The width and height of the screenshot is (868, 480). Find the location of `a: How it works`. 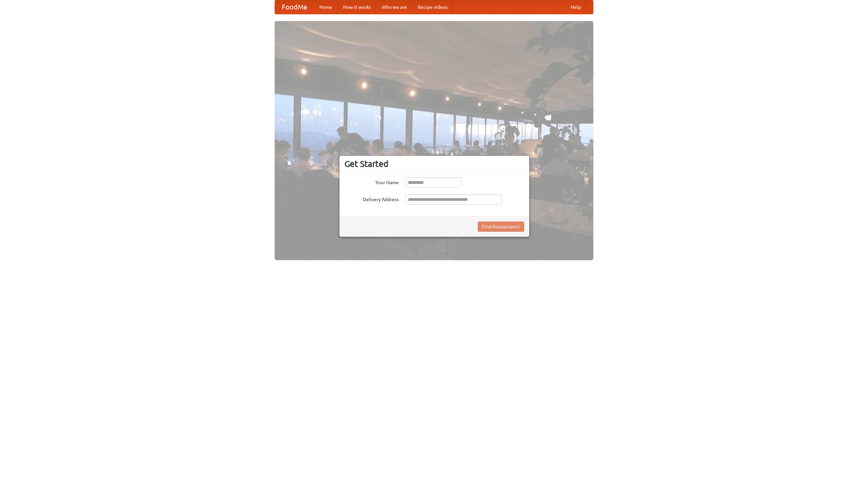

a: How it works is located at coordinates (357, 7).